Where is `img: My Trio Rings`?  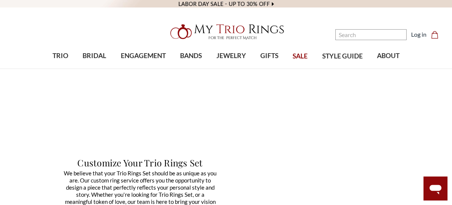 img: My Trio Rings is located at coordinates (226, 32).